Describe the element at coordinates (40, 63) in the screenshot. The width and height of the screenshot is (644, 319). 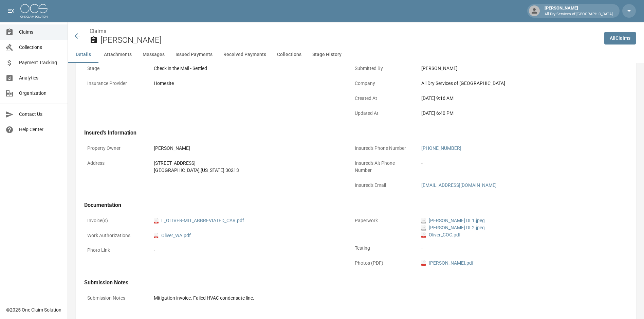
I see `span: Payment Tracking` at that location.